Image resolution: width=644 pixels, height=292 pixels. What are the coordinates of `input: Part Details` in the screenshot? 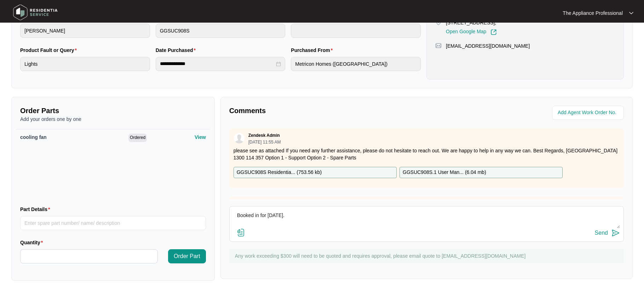 It's located at (113, 223).